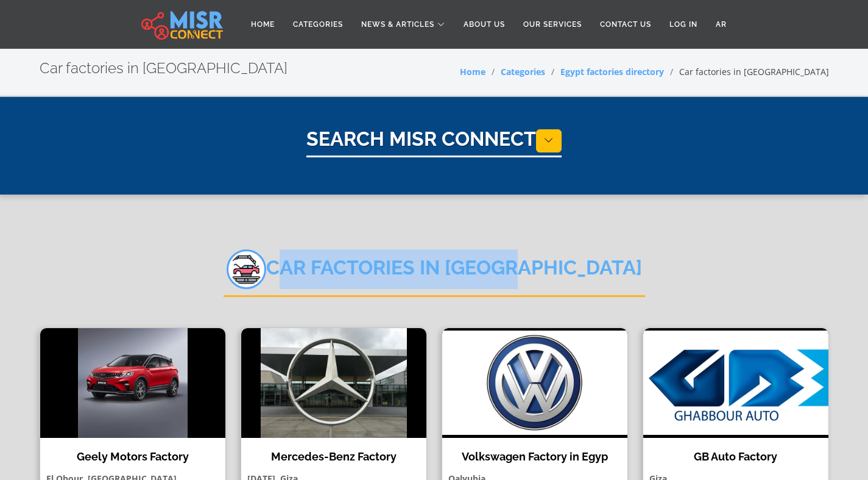 This screenshot has width=868, height=480. Describe the element at coordinates (737, 457) in the screenshot. I see `h4: GB Auto Factory` at that location.